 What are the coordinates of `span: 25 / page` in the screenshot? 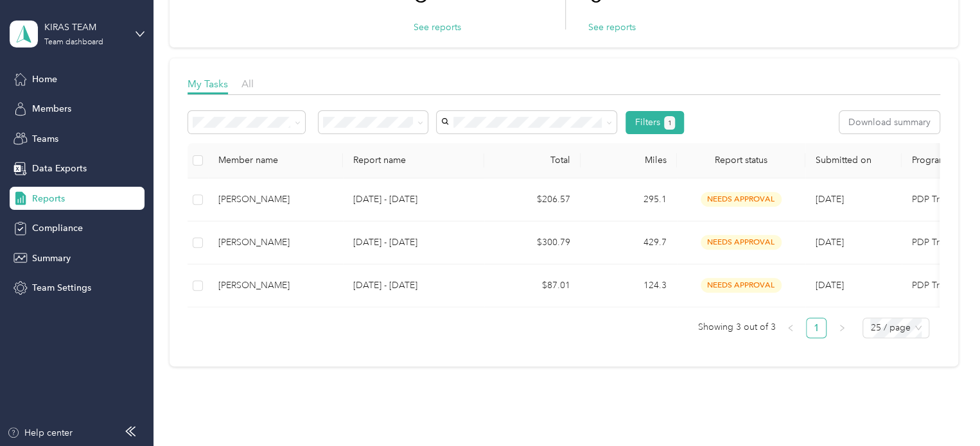 It's located at (896, 328).